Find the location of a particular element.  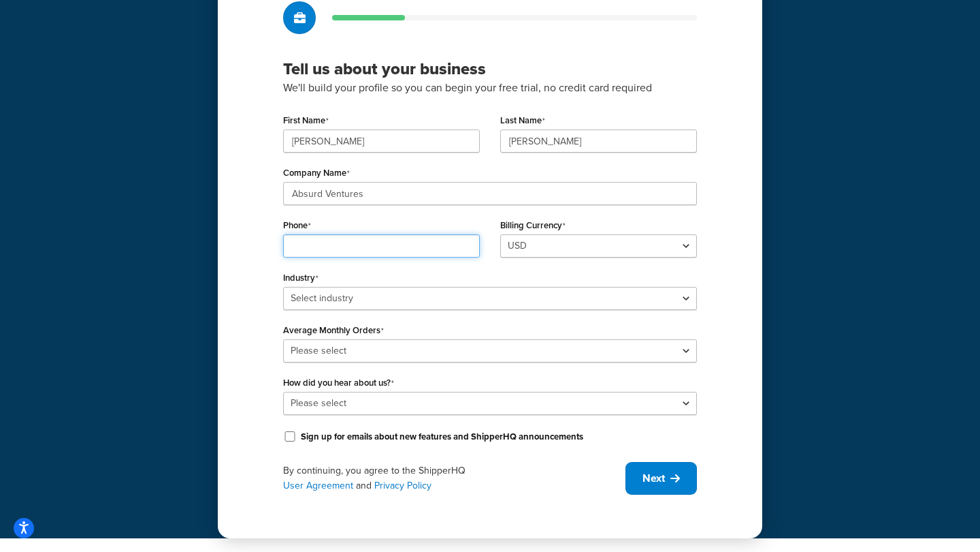

label: Average Monthly Orders is located at coordinates (334, 330).